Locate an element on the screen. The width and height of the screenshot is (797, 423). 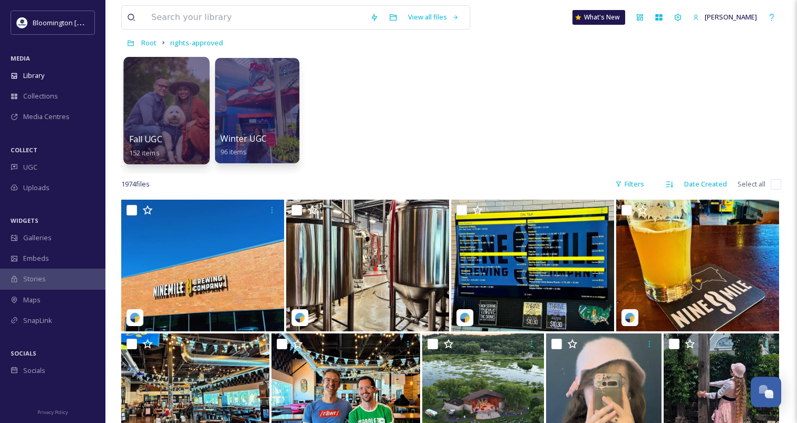
img: beer.bro.brew-17923695210116116.jpeg is located at coordinates (532, 266).